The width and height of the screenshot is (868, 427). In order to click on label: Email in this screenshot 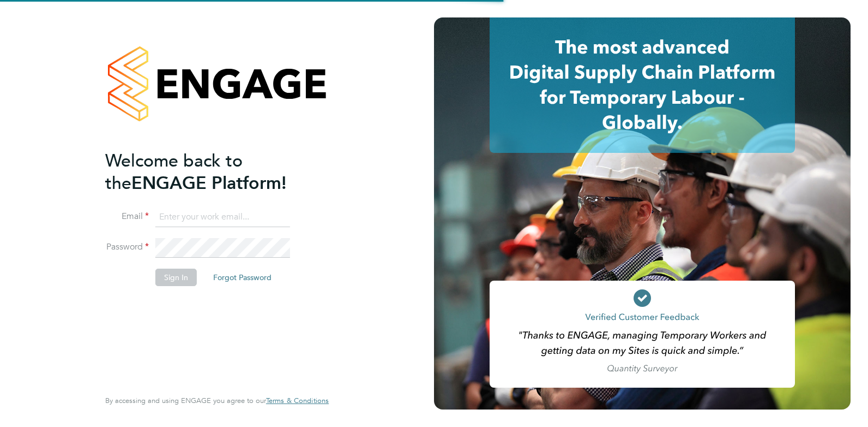, I will do `click(127, 216)`.